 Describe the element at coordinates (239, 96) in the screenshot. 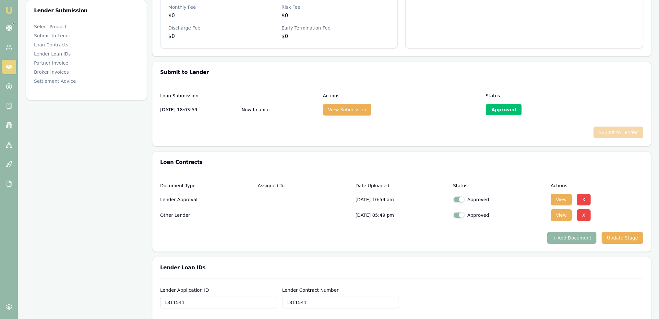

I see `div: Loan Submission` at that location.